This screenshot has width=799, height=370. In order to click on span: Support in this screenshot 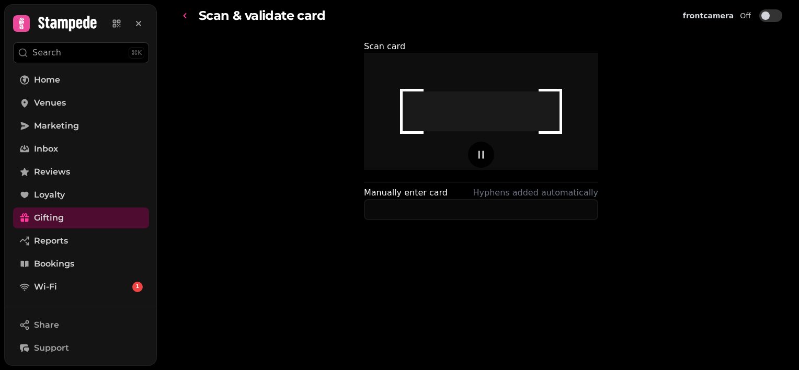, I will do `click(51, 348)`.